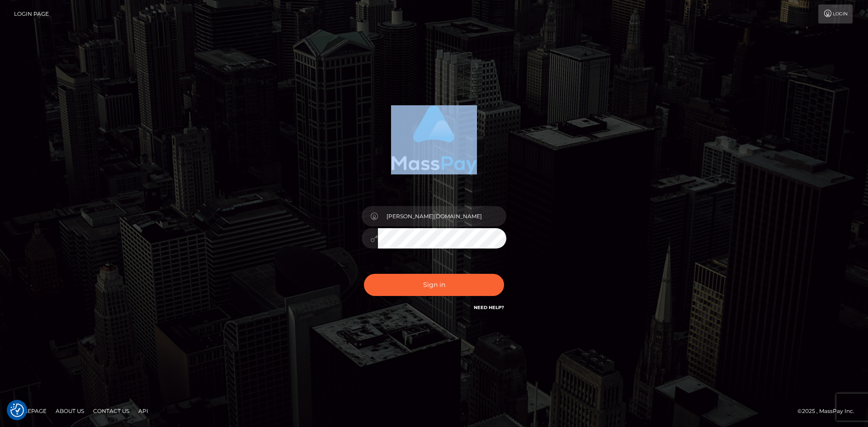  What do you see at coordinates (111, 411) in the screenshot?
I see `a: Contact Us` at bounding box center [111, 411].